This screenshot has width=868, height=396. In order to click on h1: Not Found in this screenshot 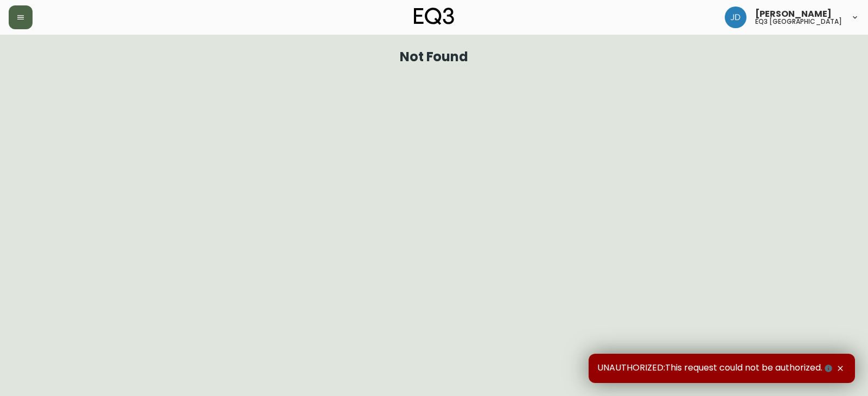, I will do `click(434, 57)`.